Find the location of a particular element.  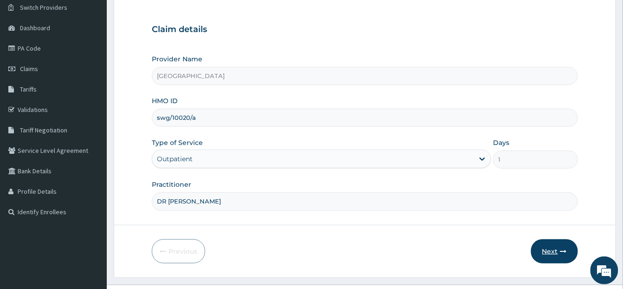

div: Chat with us now is located at coordinates (102, 58).